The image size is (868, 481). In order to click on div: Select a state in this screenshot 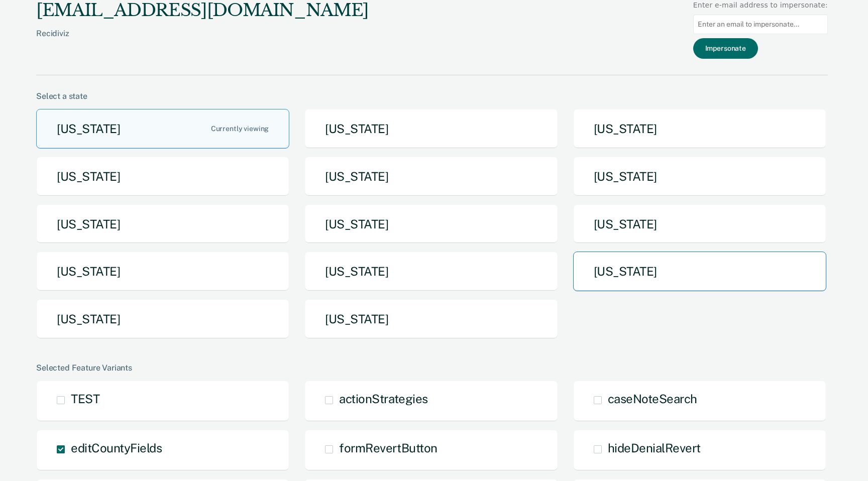, I will do `click(432, 96)`.